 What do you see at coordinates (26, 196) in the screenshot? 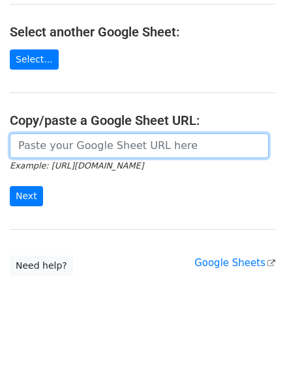
I see `input: Next` at bounding box center [26, 196].